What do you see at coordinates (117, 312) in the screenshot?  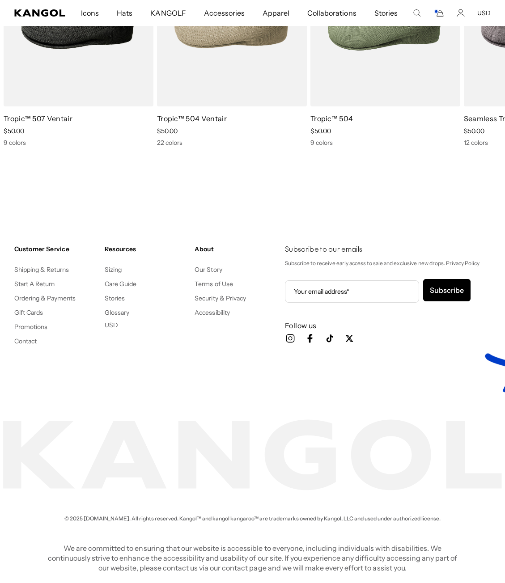 I see `a: Glossary` at bounding box center [117, 312].